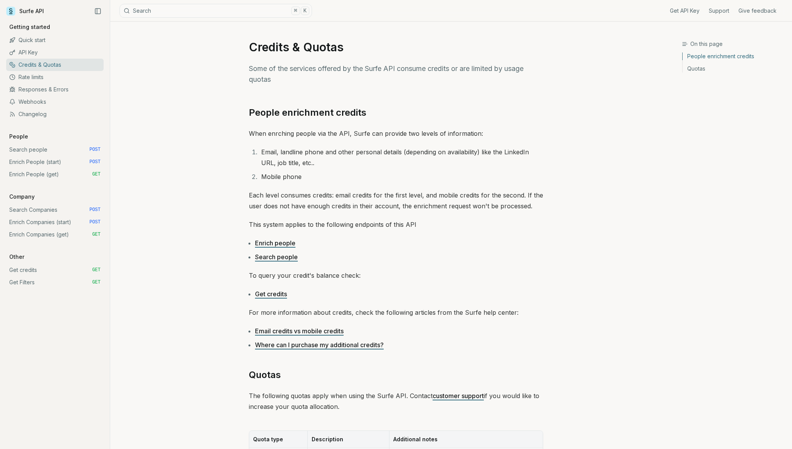 This screenshot has width=792, height=449. I want to click on a: Enrich Companies (get) GET, so click(55, 234).